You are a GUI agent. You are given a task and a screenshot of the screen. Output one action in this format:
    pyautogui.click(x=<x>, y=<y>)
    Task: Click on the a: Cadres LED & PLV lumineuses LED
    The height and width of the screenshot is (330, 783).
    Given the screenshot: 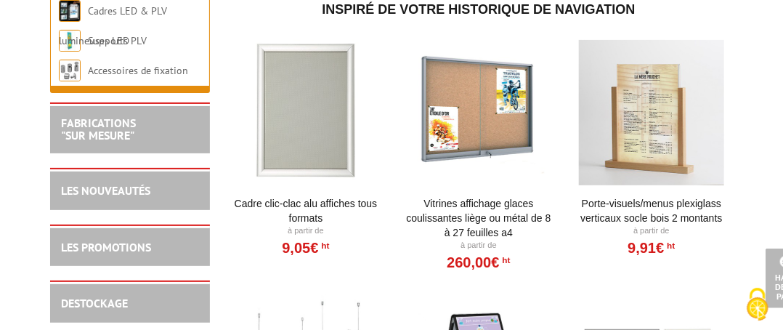 What is the action you would take?
    pyautogui.click(x=113, y=25)
    